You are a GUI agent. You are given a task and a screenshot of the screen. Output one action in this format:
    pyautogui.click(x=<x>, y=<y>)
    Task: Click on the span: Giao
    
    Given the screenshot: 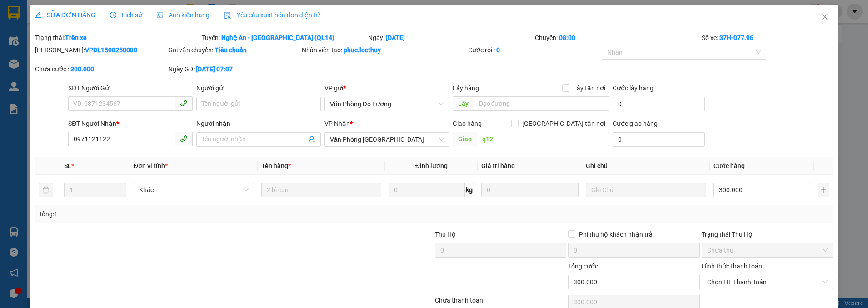 What is the action you would take?
    pyautogui.click(x=464, y=139)
    